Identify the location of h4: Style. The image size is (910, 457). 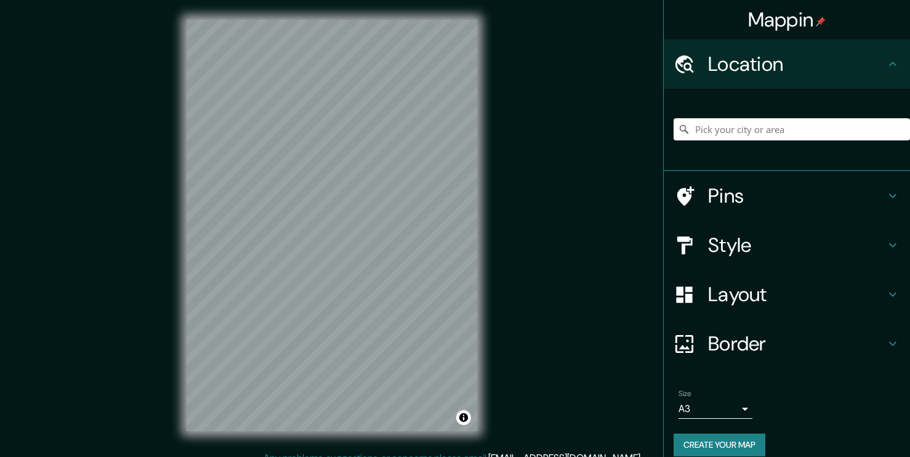
(797, 245).